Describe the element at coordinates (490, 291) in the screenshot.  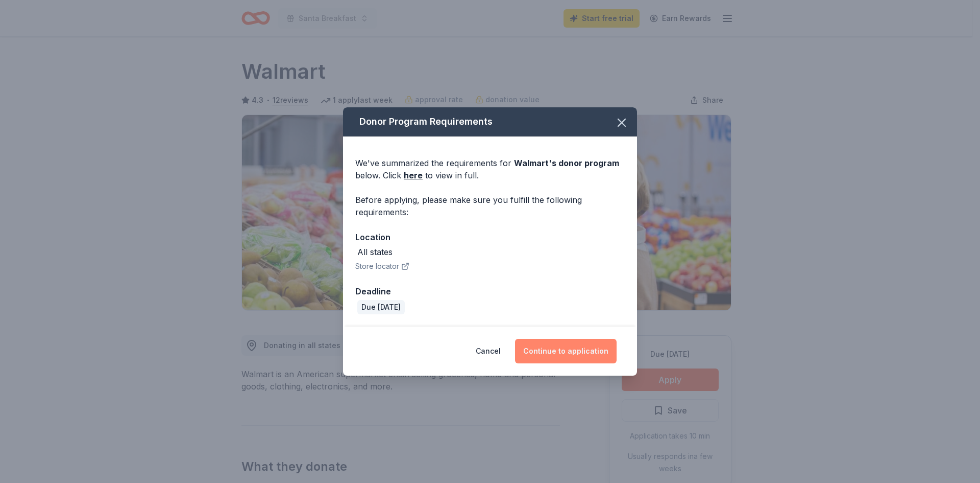
I see `div: Deadline` at that location.